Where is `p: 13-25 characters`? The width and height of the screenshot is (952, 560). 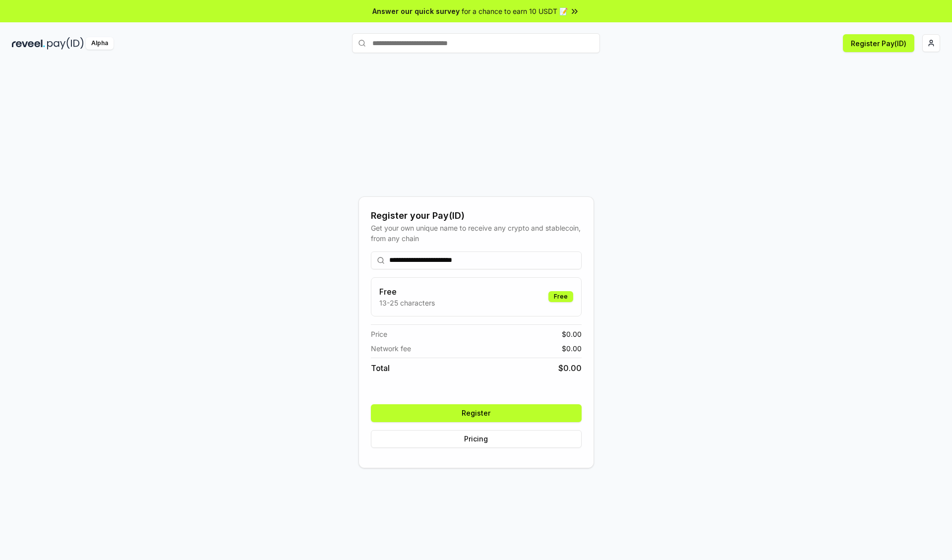 p: 13-25 characters is located at coordinates (407, 303).